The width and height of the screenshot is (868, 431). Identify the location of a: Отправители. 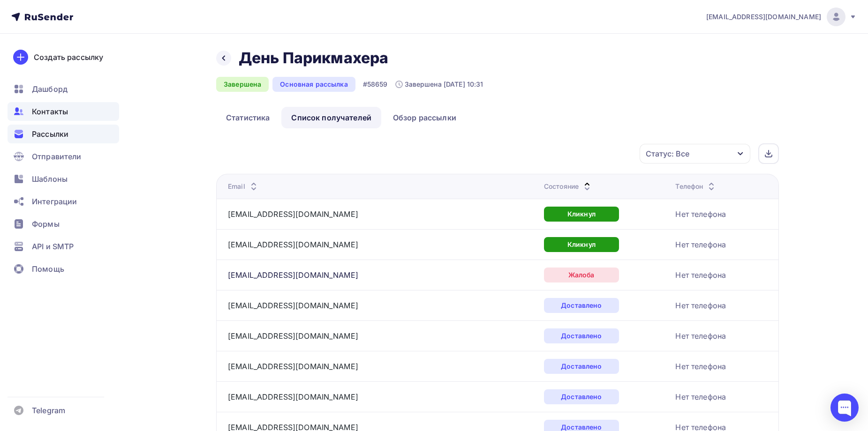
(63, 156).